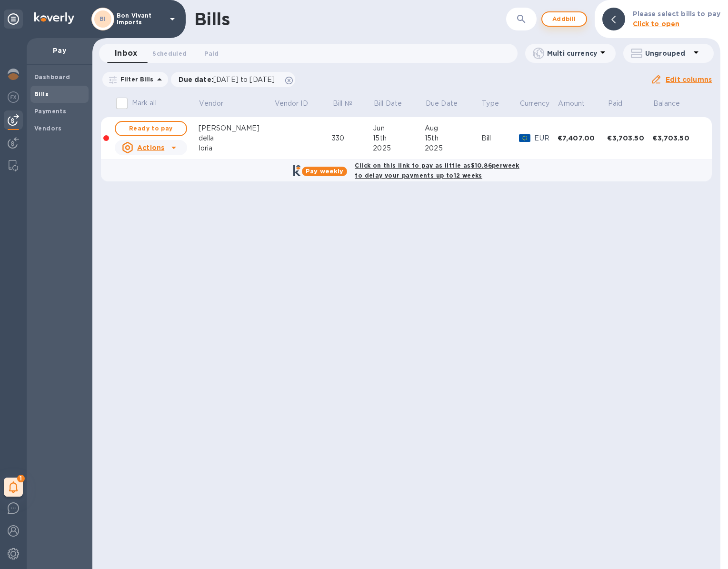 The image size is (728, 569). I want to click on span: Vendor, so click(217, 103).